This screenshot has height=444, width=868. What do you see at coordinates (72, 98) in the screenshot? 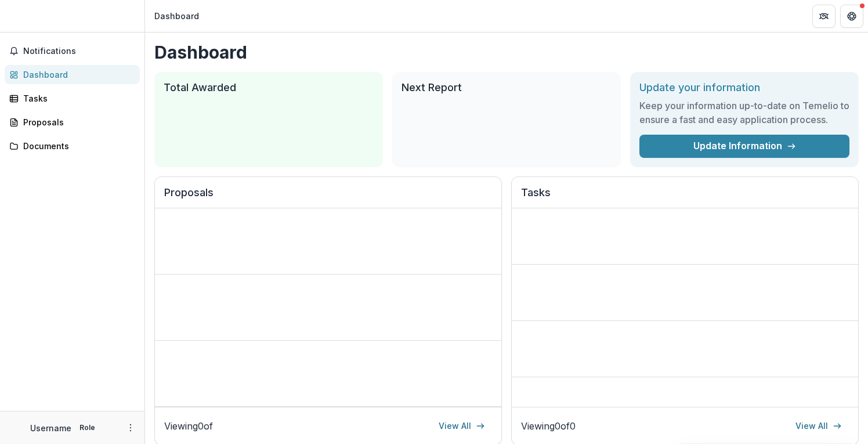
I see `a: Tasks` at bounding box center [72, 98].